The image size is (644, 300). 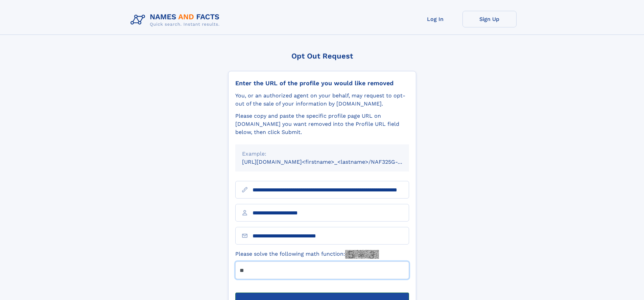 What do you see at coordinates (322, 100) in the screenshot?
I see `div: You, or an authorized agent on your behalf, may request to opt-out of the sale of your informatio...` at bounding box center [322, 100].